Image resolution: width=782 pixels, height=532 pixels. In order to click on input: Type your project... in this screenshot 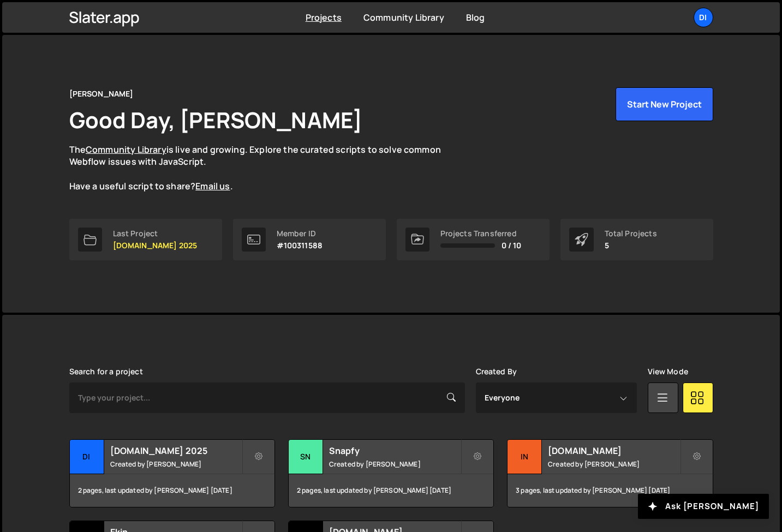, I will do `click(266, 398)`.